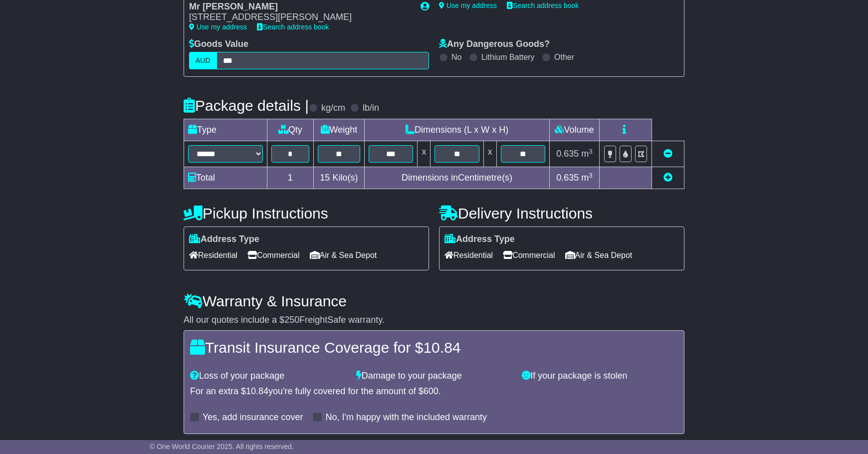  Describe the element at coordinates (495, 45) in the screenshot. I see `label: Any Dangerous Goods?` at that location.